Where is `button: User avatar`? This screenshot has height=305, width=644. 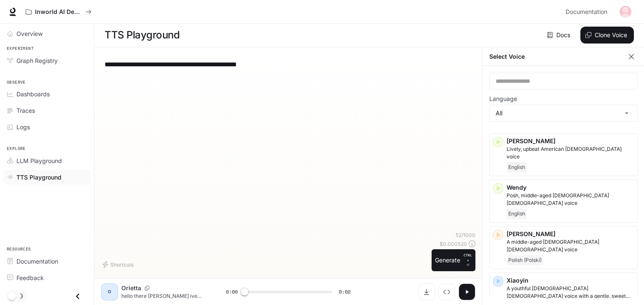
button: User avatar is located at coordinates (626, 12).